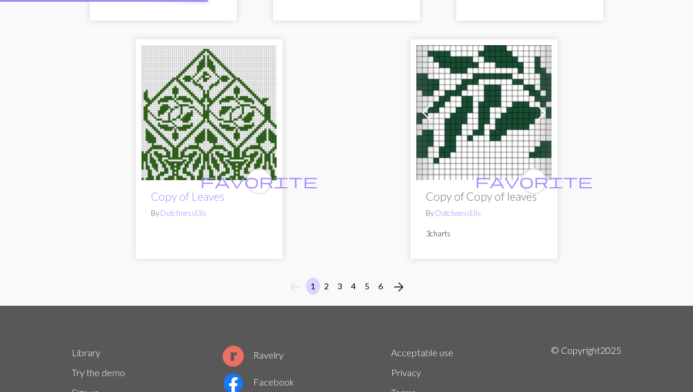  I want to click on nav: Page navigation, so click(346, 287).